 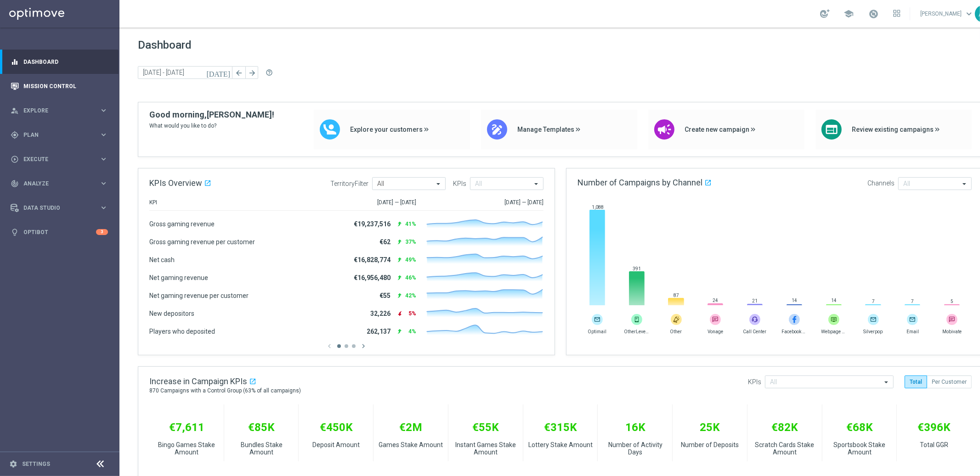 What do you see at coordinates (60, 208) in the screenshot?
I see `div: Data Studio keyboard_arrow_right` at bounding box center [60, 208].